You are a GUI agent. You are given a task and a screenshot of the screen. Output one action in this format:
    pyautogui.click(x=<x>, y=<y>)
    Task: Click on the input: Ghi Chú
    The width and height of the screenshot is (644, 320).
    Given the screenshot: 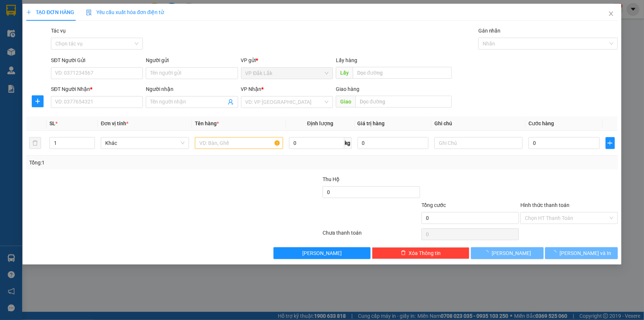 What is the action you would take?
    pyautogui.click(x=479, y=143)
    